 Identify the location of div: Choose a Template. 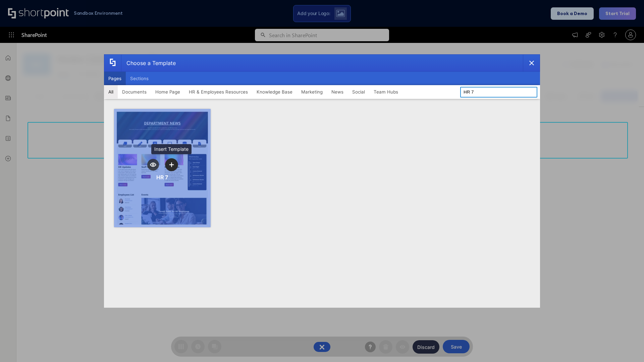
(148, 63).